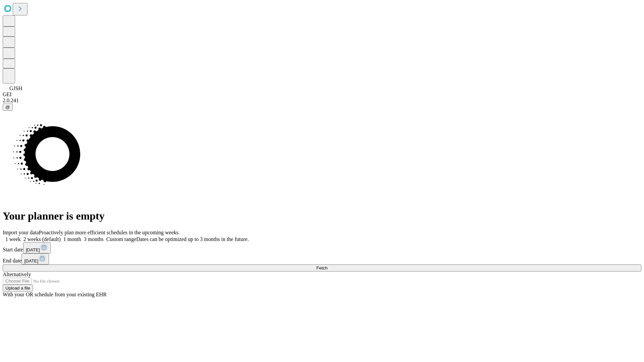 The width and height of the screenshot is (644, 362). What do you see at coordinates (322, 100) in the screenshot?
I see `div: 2.0.241` at bounding box center [322, 100].